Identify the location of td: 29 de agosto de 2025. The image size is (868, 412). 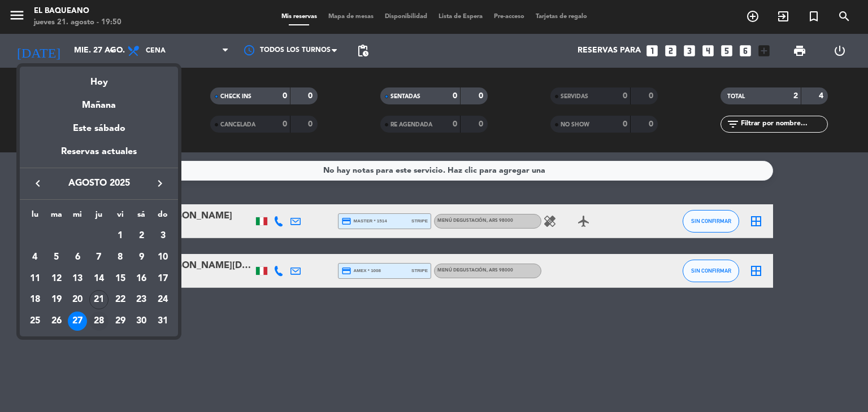
(120, 321).